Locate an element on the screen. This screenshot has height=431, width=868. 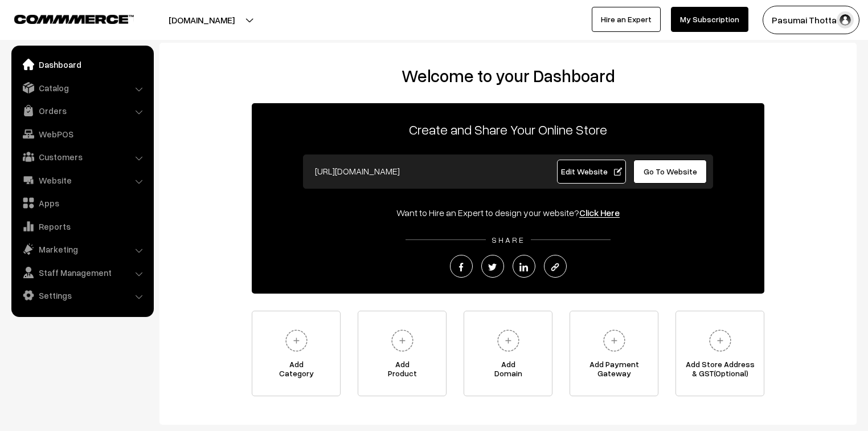
span: Add Category is located at coordinates (297, 371).